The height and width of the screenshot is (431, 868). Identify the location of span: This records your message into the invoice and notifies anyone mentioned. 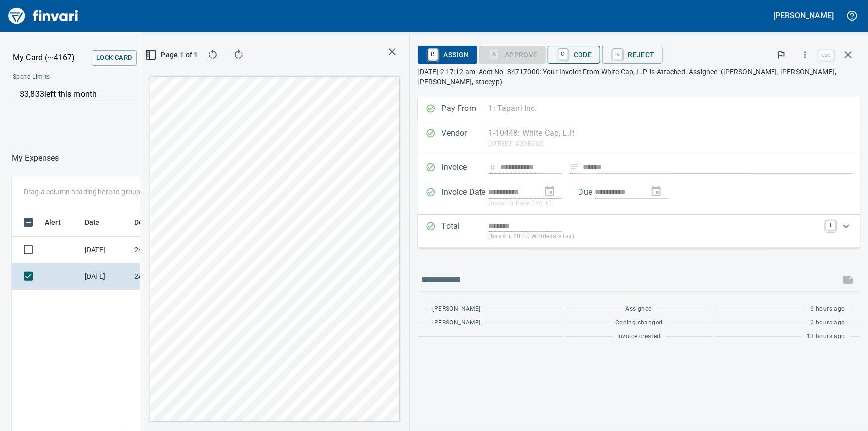
(849, 280).